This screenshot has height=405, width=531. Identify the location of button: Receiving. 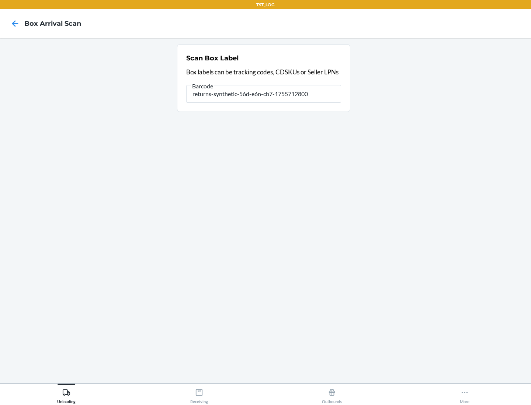
(199, 394).